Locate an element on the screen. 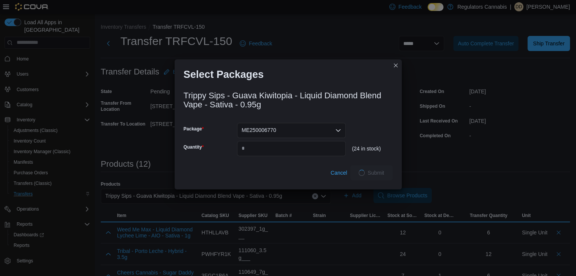  button: Closes this modal window is located at coordinates (396, 66).